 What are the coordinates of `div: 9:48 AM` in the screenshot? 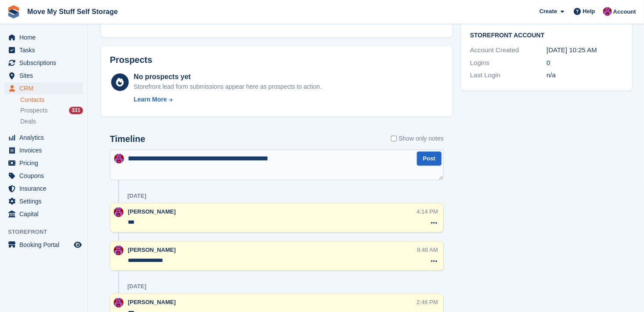 It's located at (427, 250).